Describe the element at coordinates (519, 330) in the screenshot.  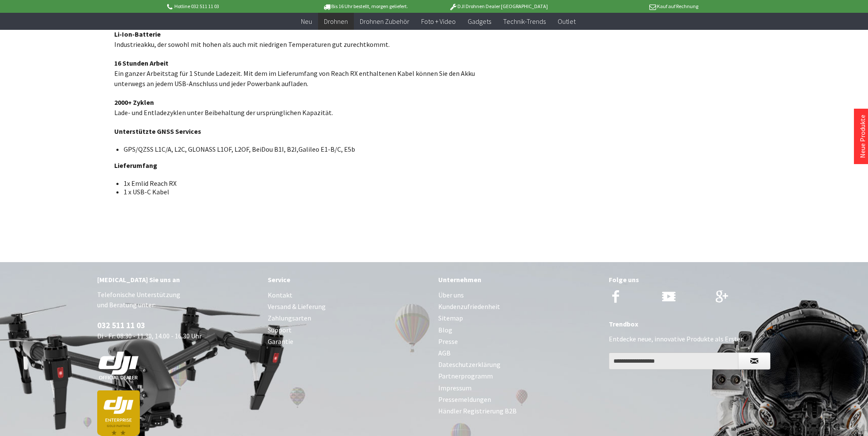
I see `a: Blog` at that location.